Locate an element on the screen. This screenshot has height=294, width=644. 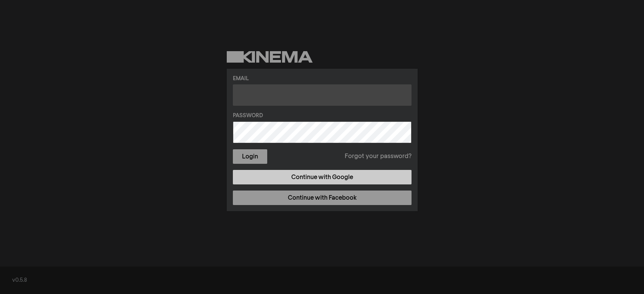
button: Login is located at coordinates (250, 156).